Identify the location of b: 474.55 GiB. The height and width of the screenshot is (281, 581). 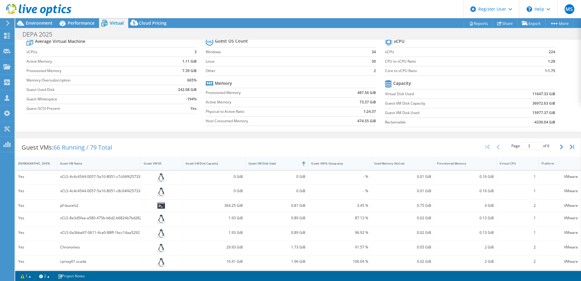
(367, 121).